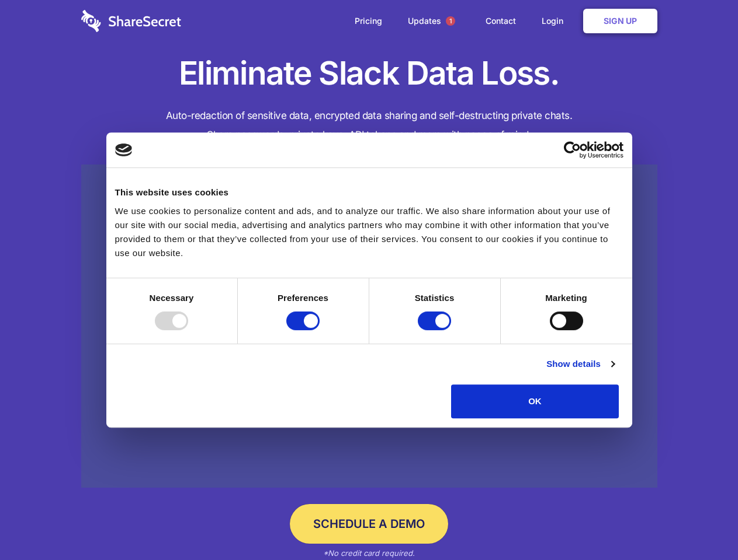 The image size is (738, 560). Describe the element at coordinates (369, 327) in the screenshot. I see `a: Wistia video thumbnail` at that location.